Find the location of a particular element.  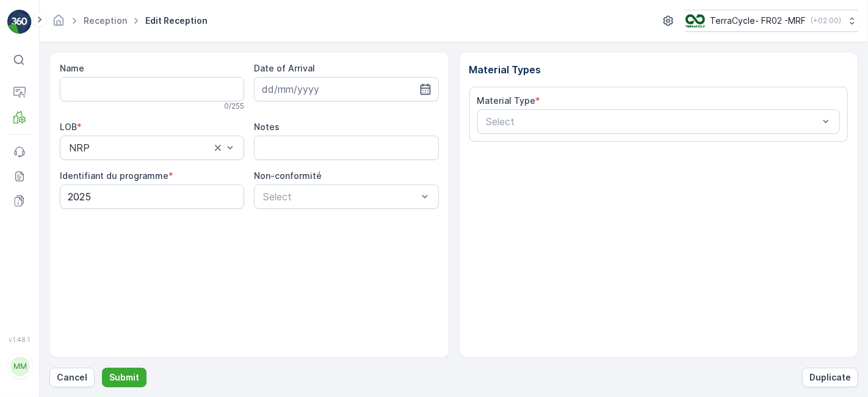

button: Submit is located at coordinates (124, 378).